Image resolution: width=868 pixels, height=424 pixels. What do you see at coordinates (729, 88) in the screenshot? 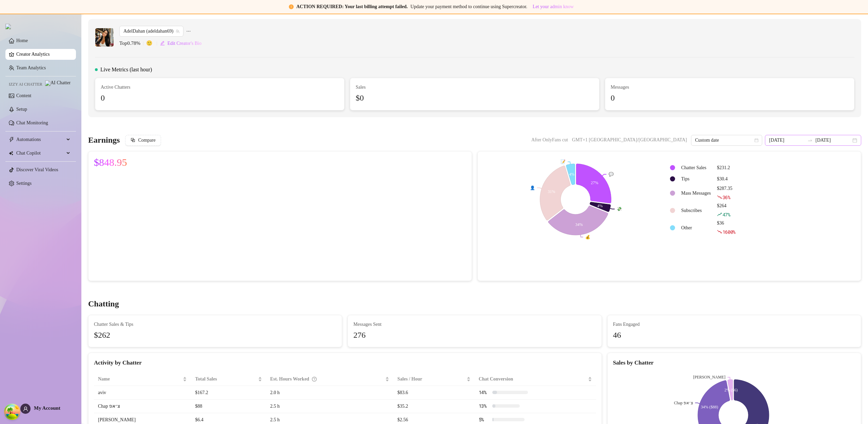
I see `span: Messages` at bounding box center [729, 88].